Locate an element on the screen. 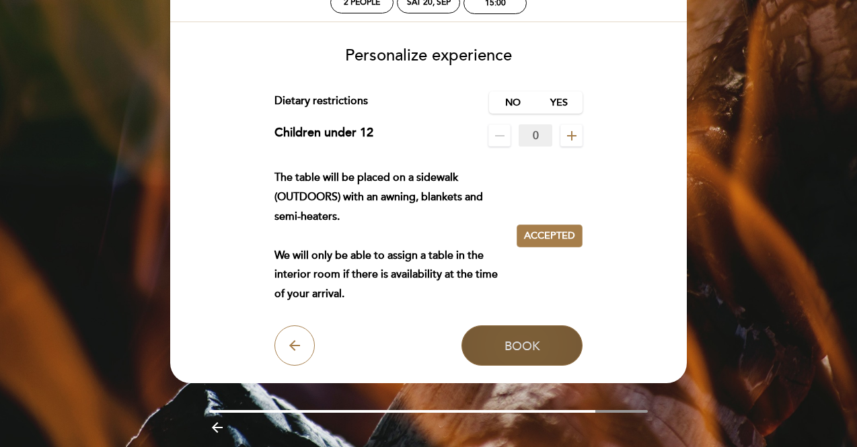 Image resolution: width=857 pixels, height=447 pixels. label: No is located at coordinates (512, 102).